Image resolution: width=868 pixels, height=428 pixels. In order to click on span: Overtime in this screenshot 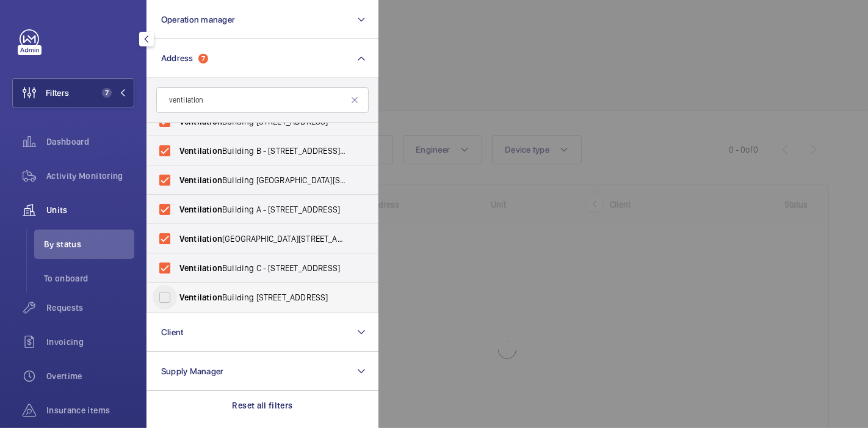, I will do `click(91, 376)`.